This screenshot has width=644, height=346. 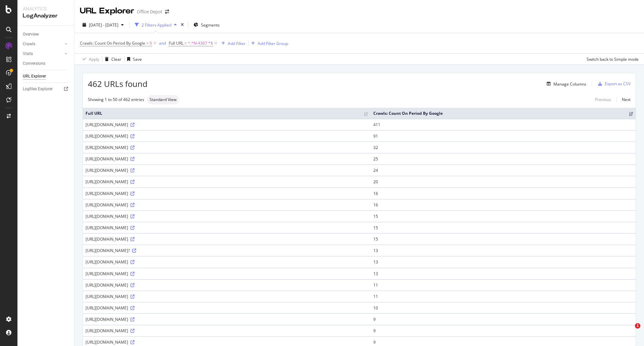 What do you see at coordinates (503, 307) in the screenshot?
I see `td: 10` at bounding box center [503, 307].